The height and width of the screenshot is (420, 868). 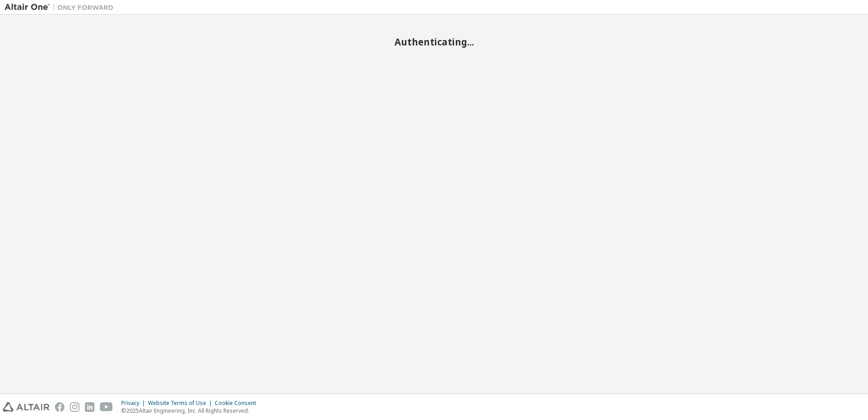 I want to click on img: youtube.svg, so click(x=106, y=406).